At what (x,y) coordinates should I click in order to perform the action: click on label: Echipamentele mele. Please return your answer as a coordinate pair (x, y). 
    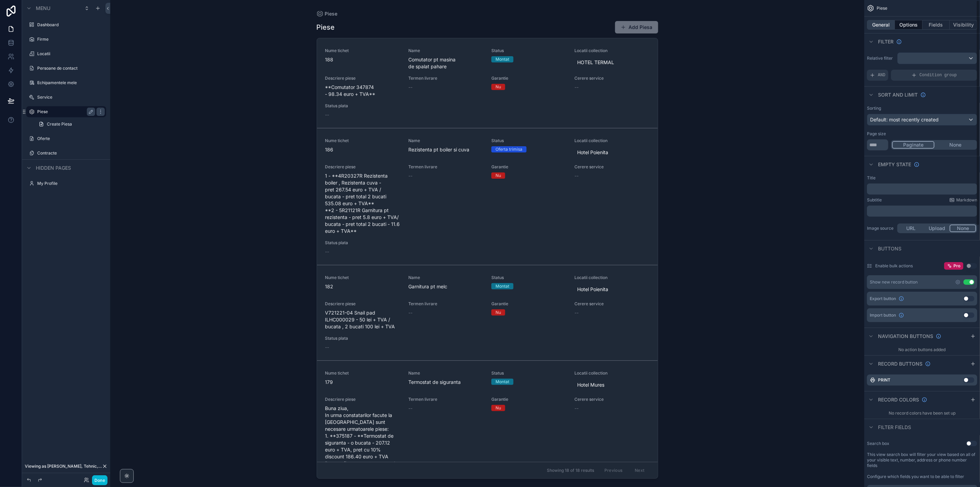
    Looking at the image, I should click on (71, 83).